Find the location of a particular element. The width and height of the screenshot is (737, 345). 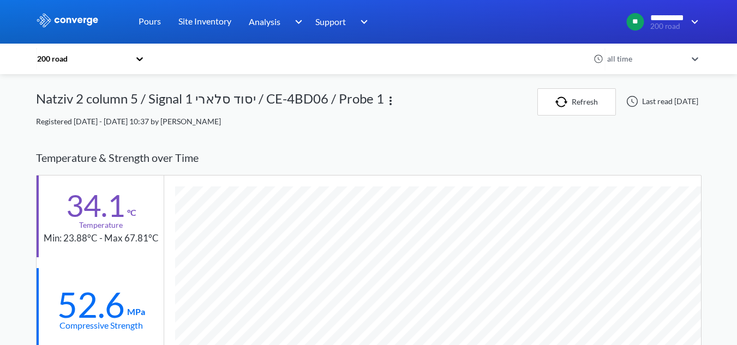

span: 200 road is located at coordinates (667, 26).